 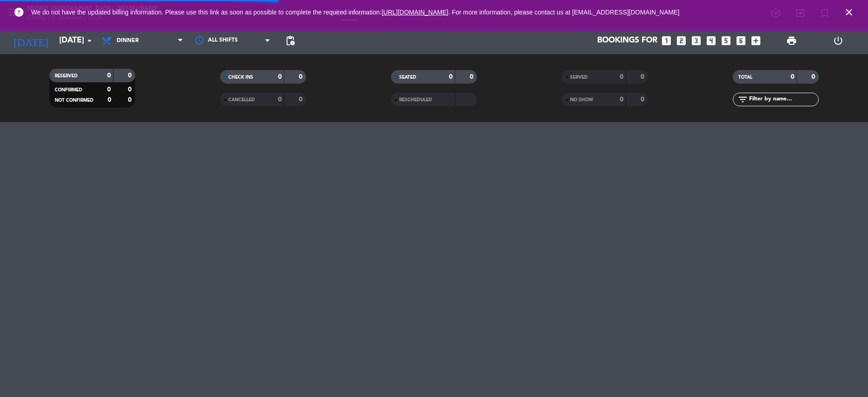 I want to click on span: Bookings for, so click(x=627, y=41).